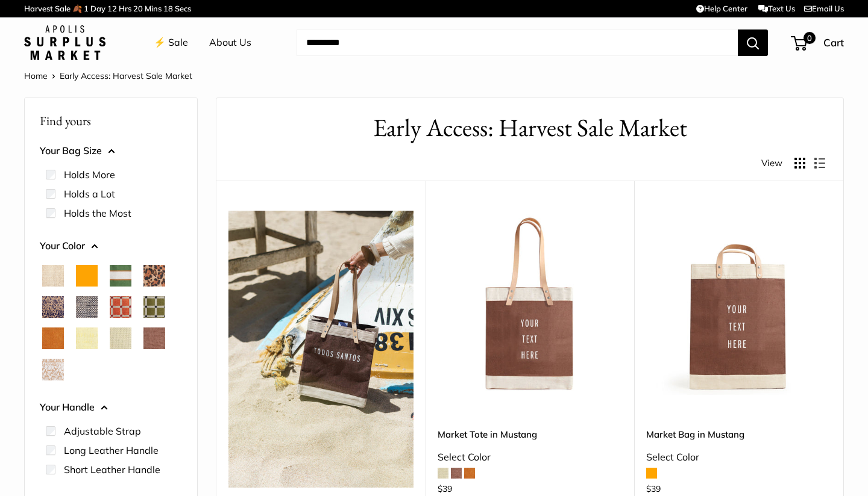  Describe the element at coordinates (98, 9) in the screenshot. I see `span: Day` at that location.